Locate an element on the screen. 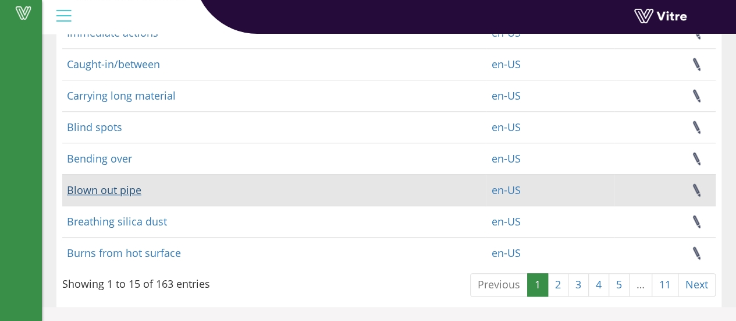 This screenshot has width=736, height=321. a: Breathing silica dust is located at coordinates (117, 221).